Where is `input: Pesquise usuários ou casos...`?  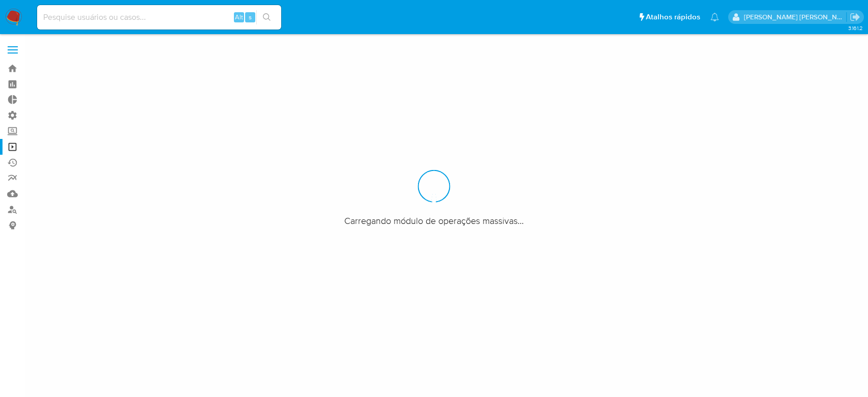 input: Pesquise usuários ou casos... is located at coordinates (159, 17).